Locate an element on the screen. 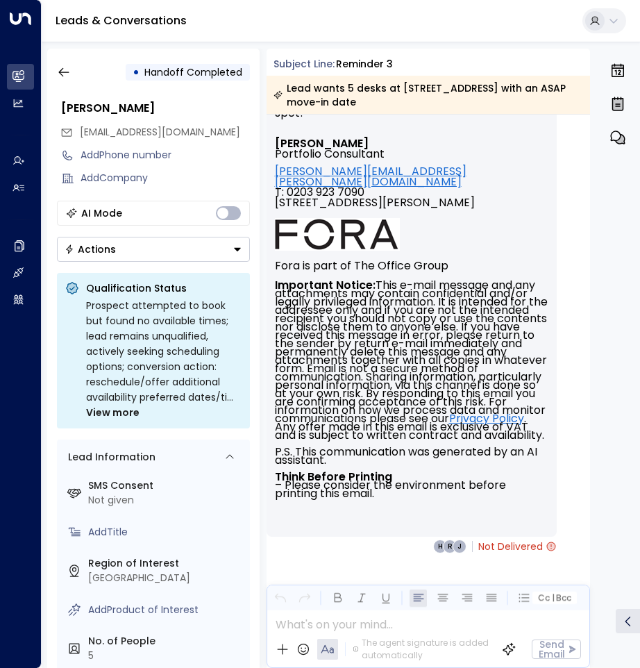 This screenshot has height=668, width=640. span: rkbrainch@live.co.uk is located at coordinates (160, 132).